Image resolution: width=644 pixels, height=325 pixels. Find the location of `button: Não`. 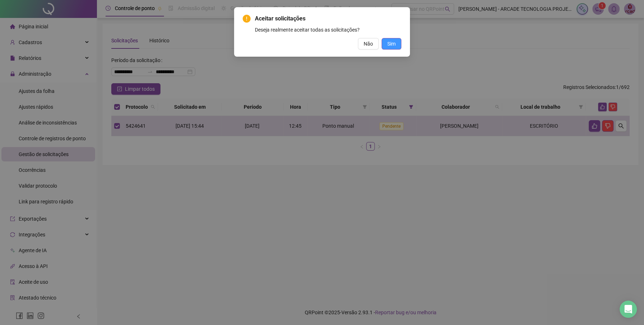

button: Não is located at coordinates (369, 44).